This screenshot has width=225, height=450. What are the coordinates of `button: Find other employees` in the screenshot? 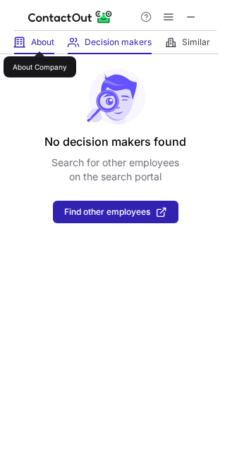 It's located at (116, 212).